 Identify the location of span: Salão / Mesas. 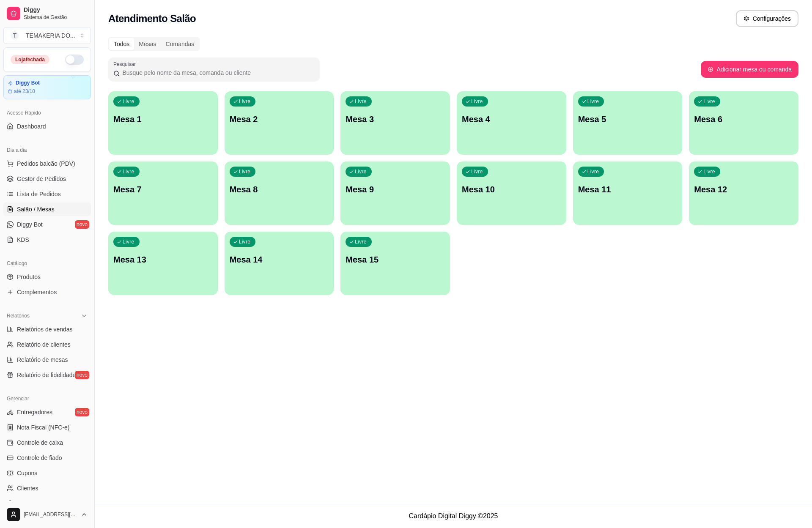
(36, 209).